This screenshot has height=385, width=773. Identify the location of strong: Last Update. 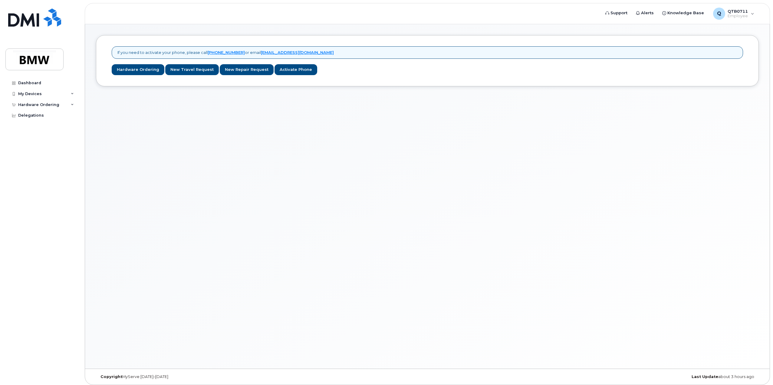
(705, 376).